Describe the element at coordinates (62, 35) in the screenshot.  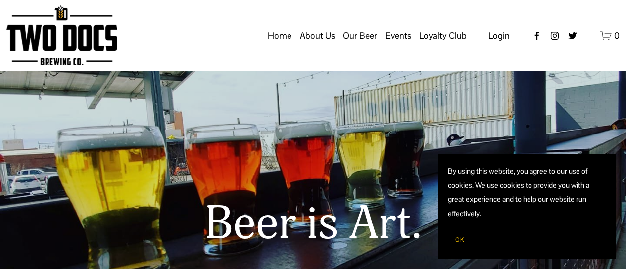
I see `img: Two Docs Brewing Co.` at that location.